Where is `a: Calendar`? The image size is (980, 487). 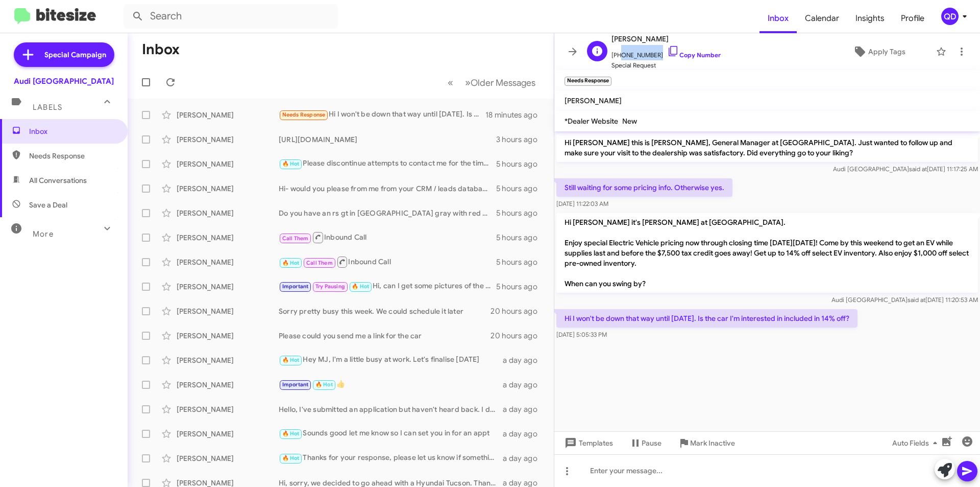
a: Calendar is located at coordinates (821, 18).